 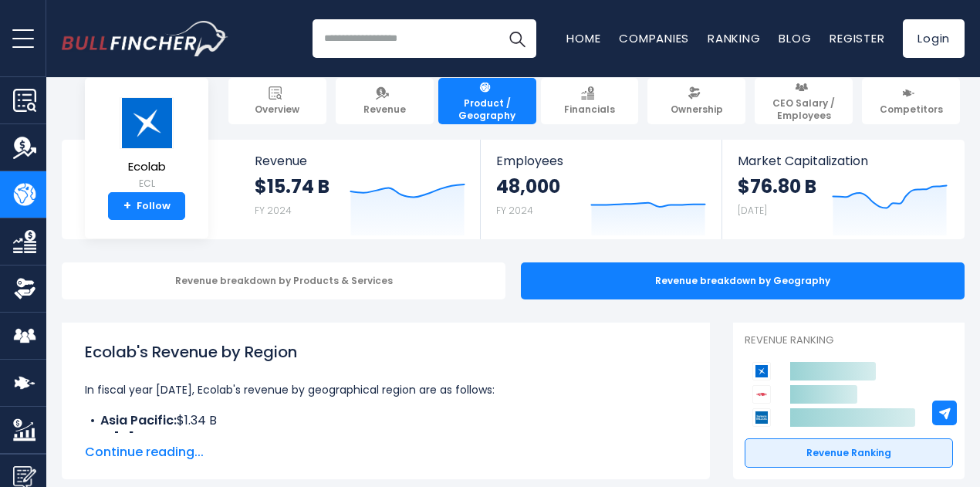 I want to click on span: Competitors, so click(x=912, y=109).